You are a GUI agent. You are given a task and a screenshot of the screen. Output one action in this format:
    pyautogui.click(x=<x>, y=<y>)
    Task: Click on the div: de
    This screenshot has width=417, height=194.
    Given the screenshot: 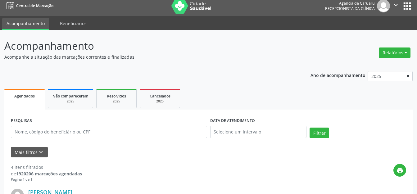 What is the action you would take?
    pyautogui.click(x=46, y=173)
    